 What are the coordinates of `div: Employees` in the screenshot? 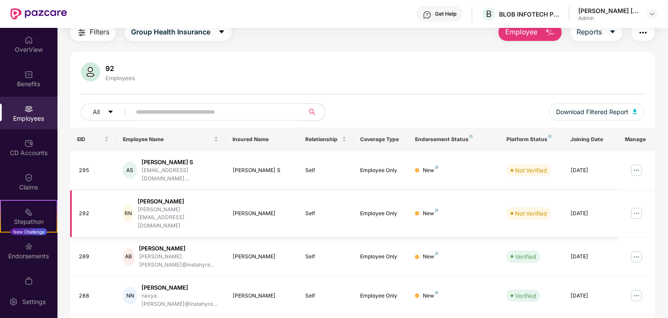 It's located at (120, 78).